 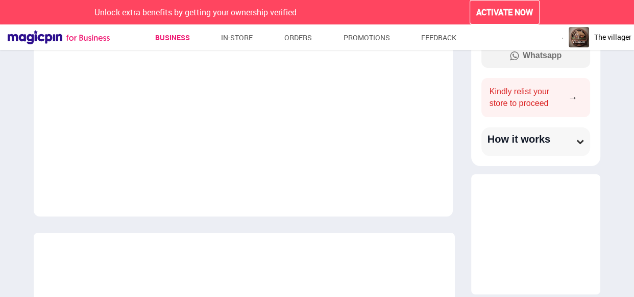 I want to click on button: Whatsapp, so click(x=536, y=56).